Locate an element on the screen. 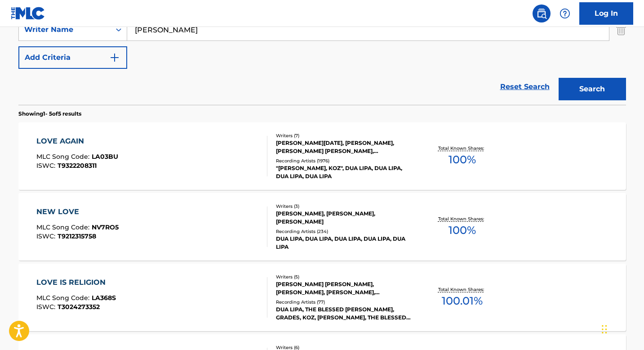  div: Recording Artists ( 234 ) is located at coordinates (344, 231).